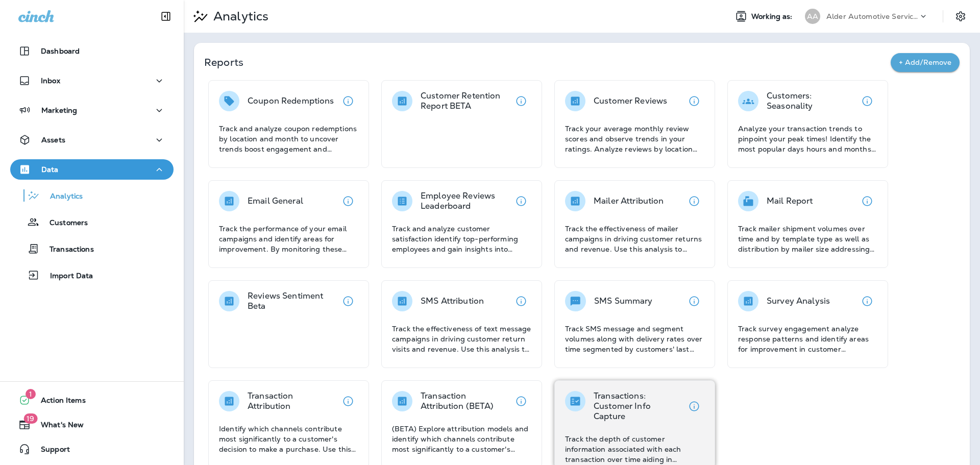 This screenshot has width=980, height=465. I want to click on span: 1, so click(30, 394).